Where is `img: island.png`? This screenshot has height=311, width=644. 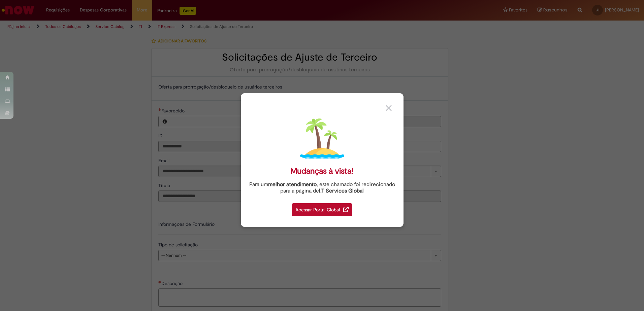 img: island.png is located at coordinates (322, 139).